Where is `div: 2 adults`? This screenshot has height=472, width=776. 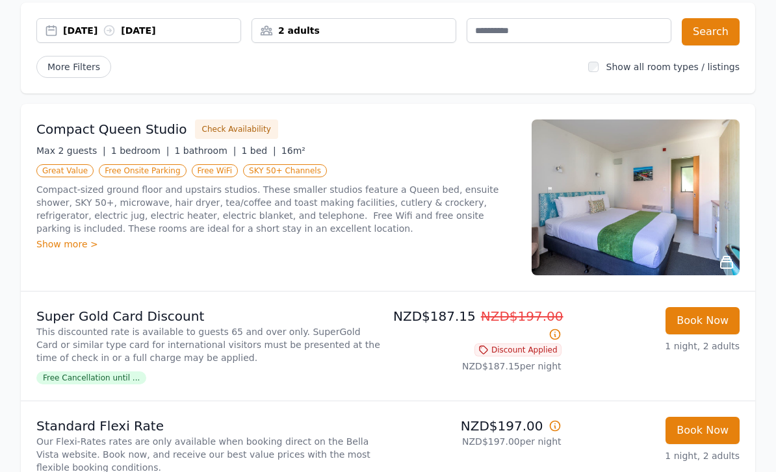
div: 2 adults is located at coordinates (353, 31).